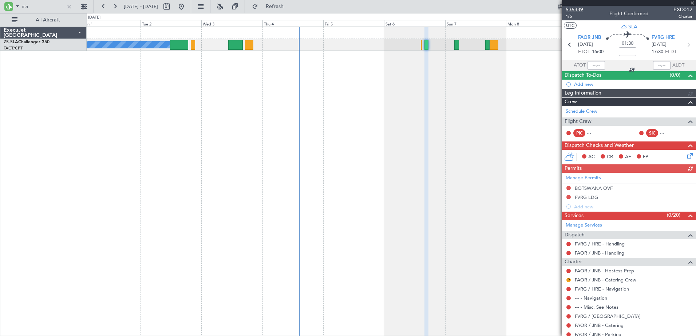  What do you see at coordinates (582, 112) in the screenshot?
I see `a: Schedule Crew` at bounding box center [582, 112].